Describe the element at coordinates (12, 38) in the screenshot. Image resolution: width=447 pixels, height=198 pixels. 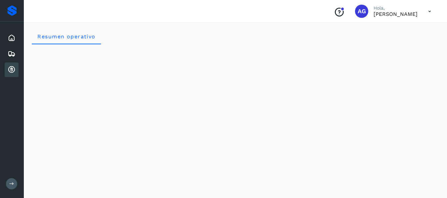
I see `div: Inicio` at that location.